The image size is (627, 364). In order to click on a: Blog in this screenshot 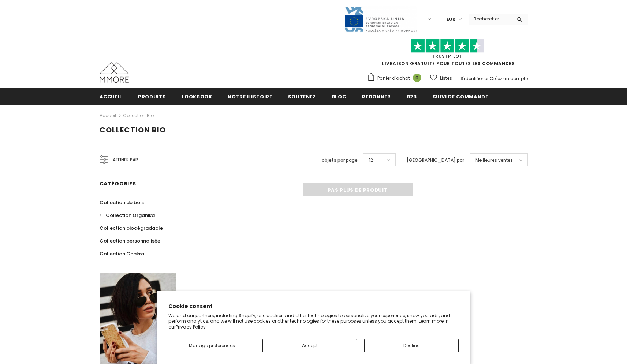, I will do `click(339, 96)`.